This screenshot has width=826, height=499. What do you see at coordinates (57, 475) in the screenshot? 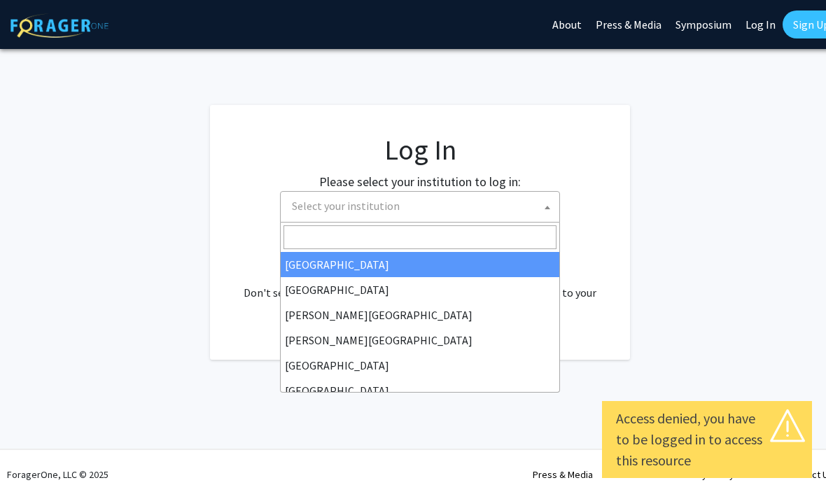
I see `div: ForagerOne, LLC © 2025` at bounding box center [57, 475].